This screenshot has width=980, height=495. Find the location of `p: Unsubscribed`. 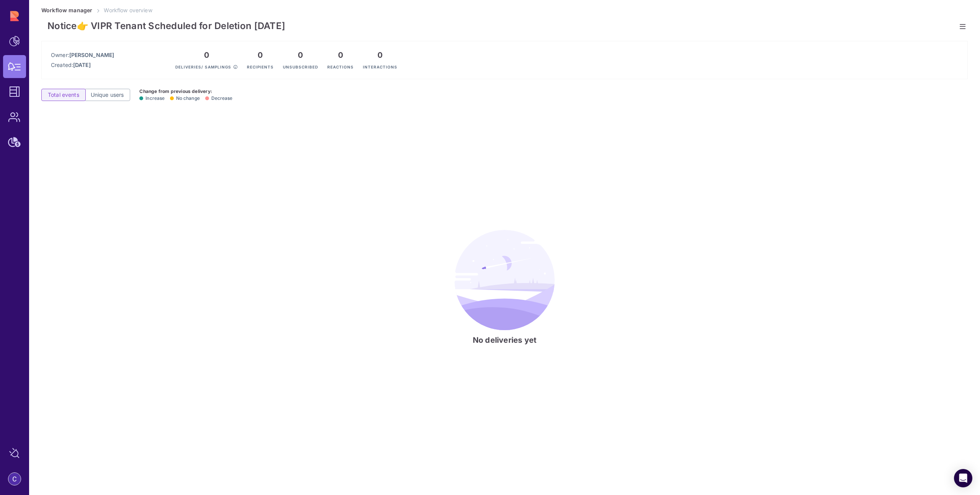

p: Unsubscribed is located at coordinates (301, 65).